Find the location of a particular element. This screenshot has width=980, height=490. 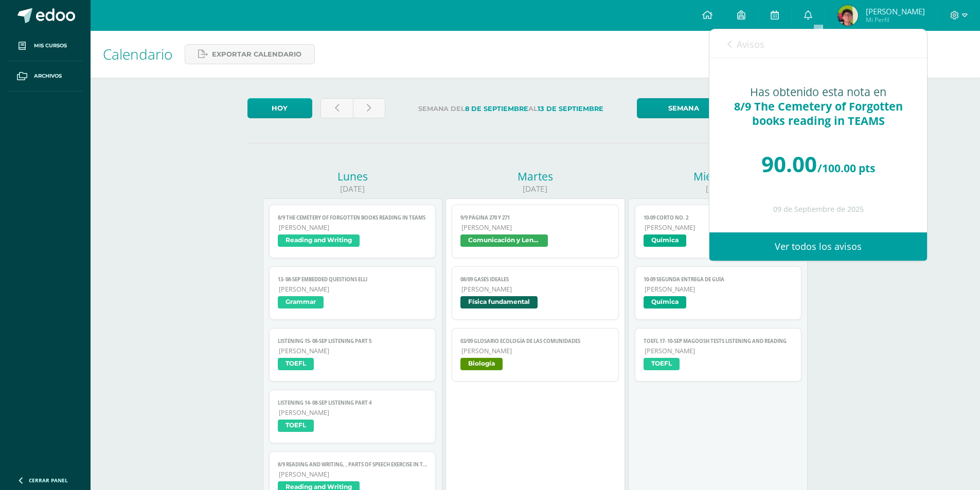

a: Archivos is located at coordinates (45, 76).